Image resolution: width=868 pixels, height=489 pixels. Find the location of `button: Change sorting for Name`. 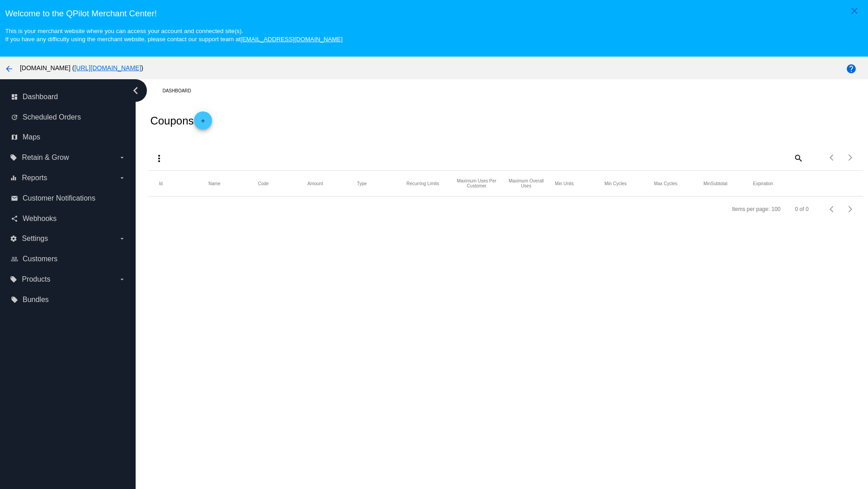

button: Change sorting for Name is located at coordinates (214, 183).